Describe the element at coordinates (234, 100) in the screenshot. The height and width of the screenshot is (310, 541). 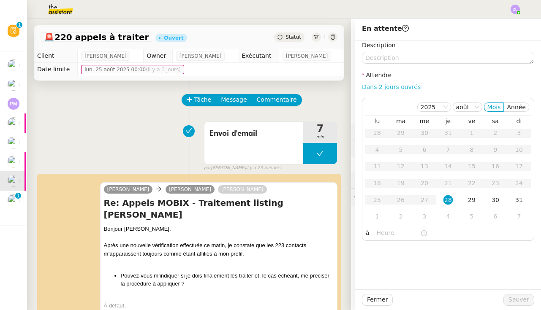
I see `span: Message` at that location.